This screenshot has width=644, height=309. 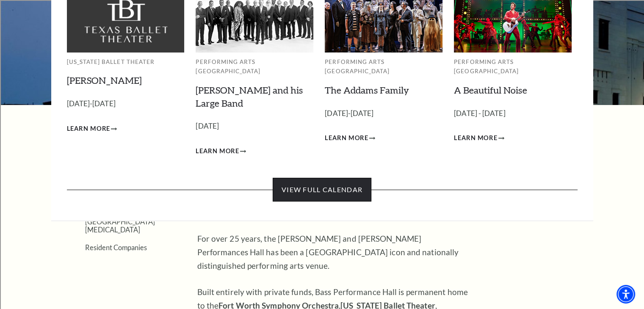 What do you see at coordinates (322, 83) in the screenshot?
I see `div: Download` at bounding box center [322, 83].